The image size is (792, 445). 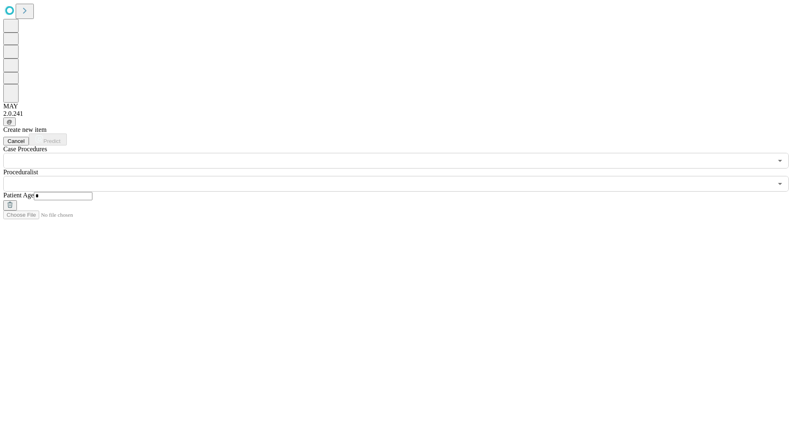 I want to click on span: Proceduralist, so click(x=21, y=172).